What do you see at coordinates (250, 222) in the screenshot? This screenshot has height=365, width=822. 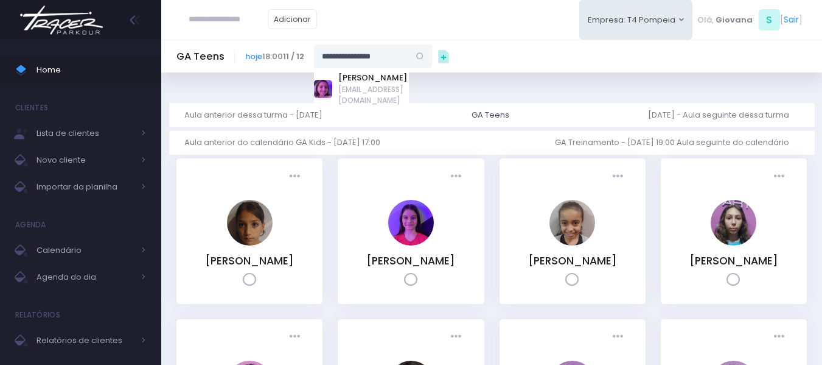 I see `img: Ana Laura Nóbrega` at bounding box center [250, 222].